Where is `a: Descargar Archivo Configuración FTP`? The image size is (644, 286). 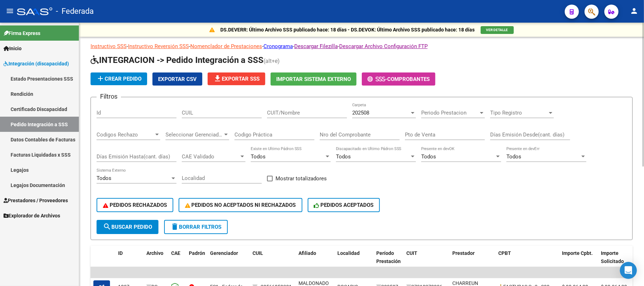
a: Descargar Archivo Configuración FTP is located at coordinates (383, 46).